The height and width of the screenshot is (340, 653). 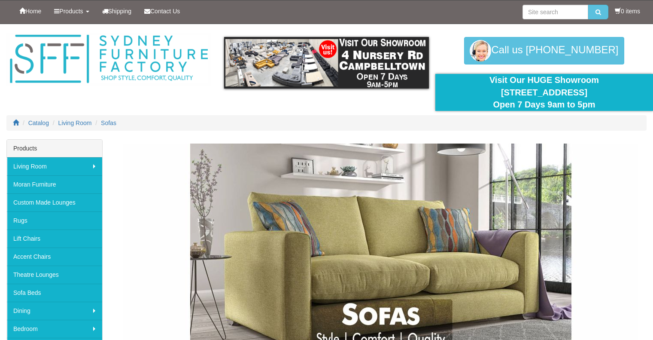 What do you see at coordinates (30, 11) in the screenshot?
I see `a: Home` at bounding box center [30, 11].